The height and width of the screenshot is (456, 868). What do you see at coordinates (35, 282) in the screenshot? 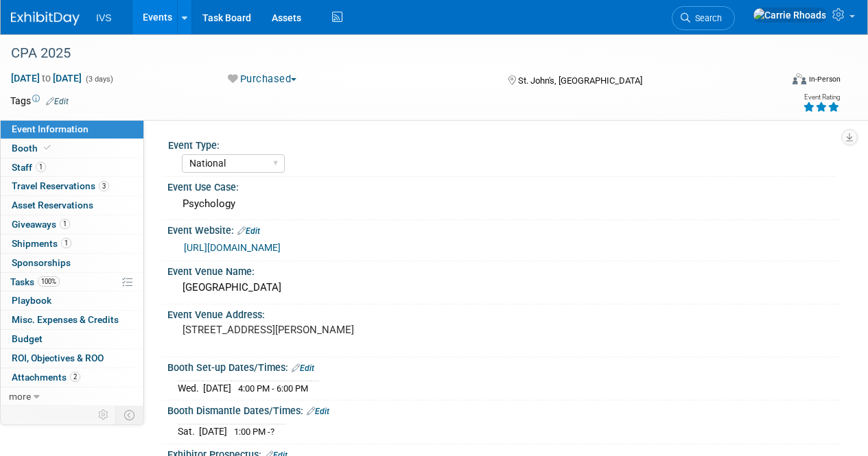
I see `span: Tasks` at bounding box center [35, 282].